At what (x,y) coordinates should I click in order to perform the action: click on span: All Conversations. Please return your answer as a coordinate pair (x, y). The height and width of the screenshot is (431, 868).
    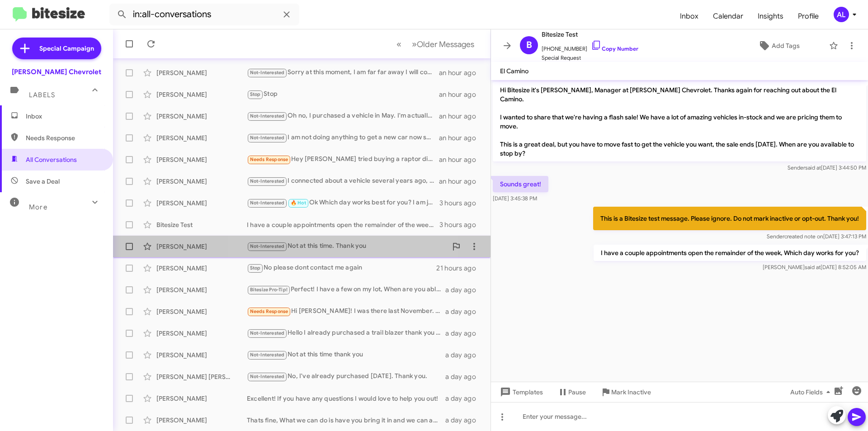
    Looking at the image, I should click on (51, 160).